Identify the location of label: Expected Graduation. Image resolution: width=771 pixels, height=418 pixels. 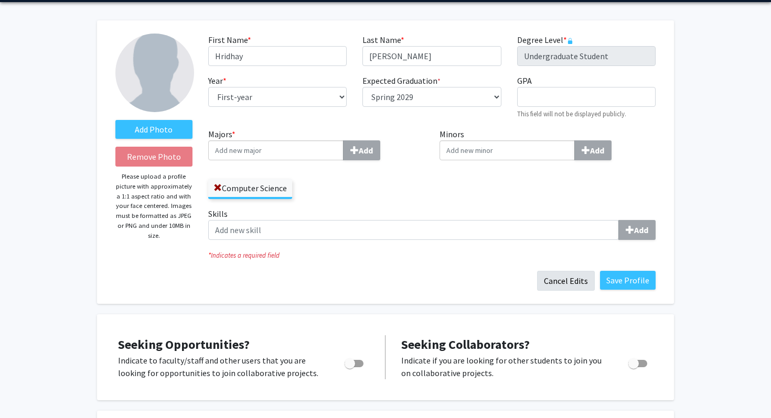
(401, 81).